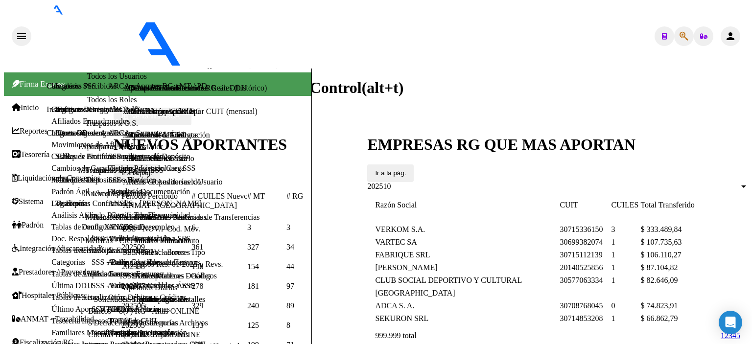  What do you see at coordinates (722, 336) in the screenshot?
I see `li: page 1` at bounding box center [722, 336].